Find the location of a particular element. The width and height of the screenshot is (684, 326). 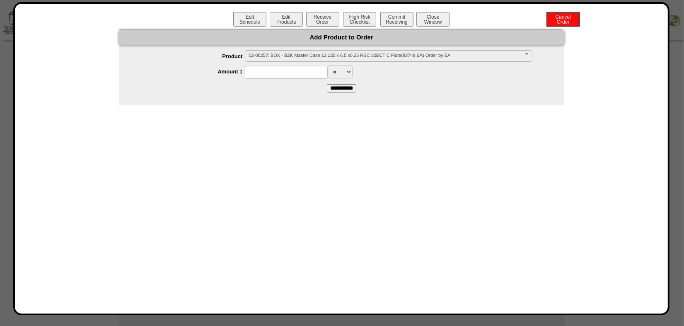

button: CommitReceiving is located at coordinates (397, 19).